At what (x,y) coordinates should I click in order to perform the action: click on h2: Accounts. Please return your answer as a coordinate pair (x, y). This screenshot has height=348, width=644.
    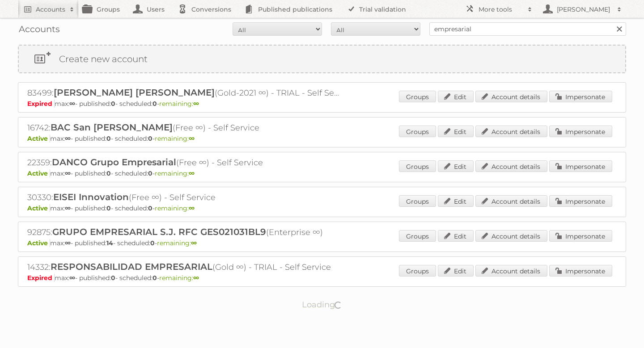
    Looking at the image, I should click on (51, 10).